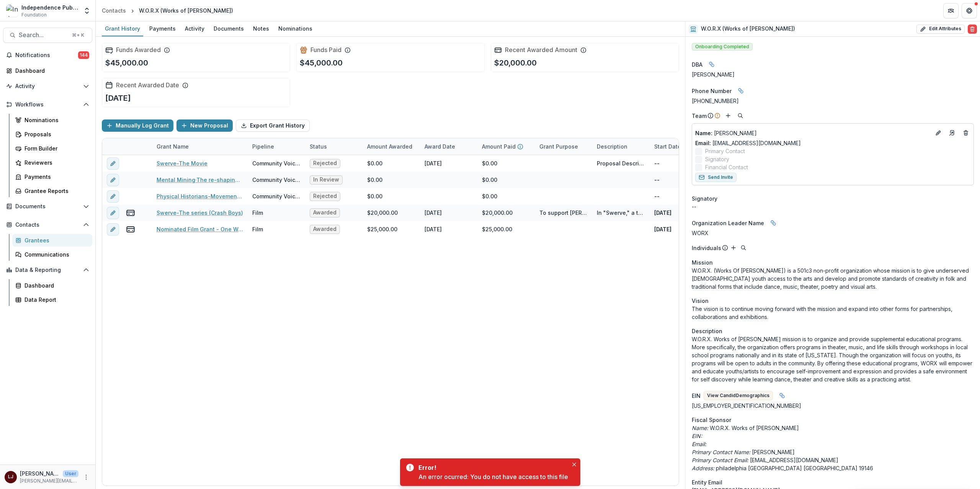 The height and width of the screenshot is (489, 980). What do you see at coordinates (969, 11) in the screenshot?
I see `button: Get Help` at bounding box center [969, 11].